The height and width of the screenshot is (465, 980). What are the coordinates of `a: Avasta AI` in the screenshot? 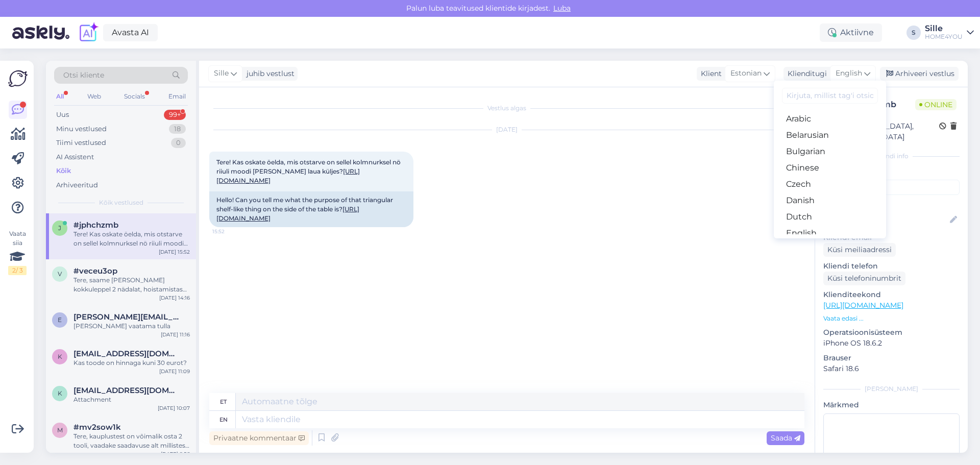 It's located at (130, 33).